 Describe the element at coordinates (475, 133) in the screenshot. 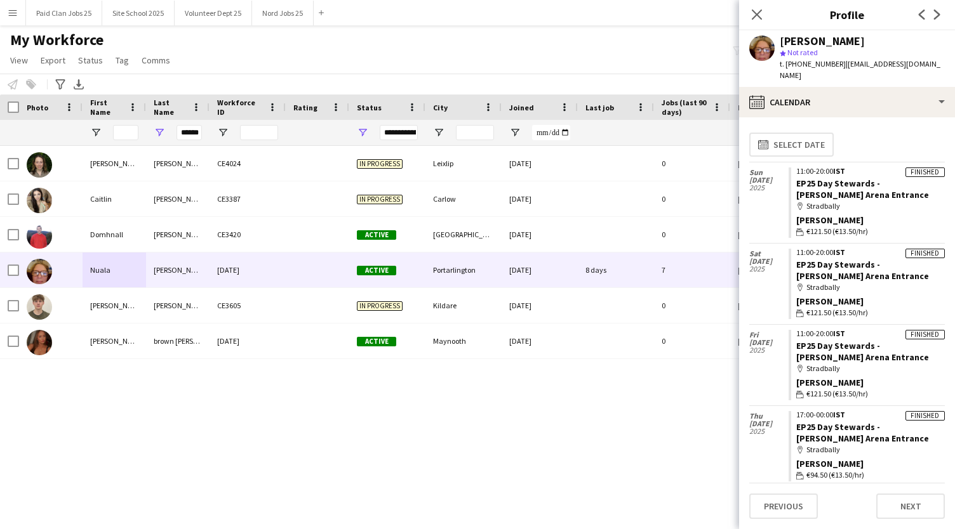

I see `input: City Filter Input` at that location.